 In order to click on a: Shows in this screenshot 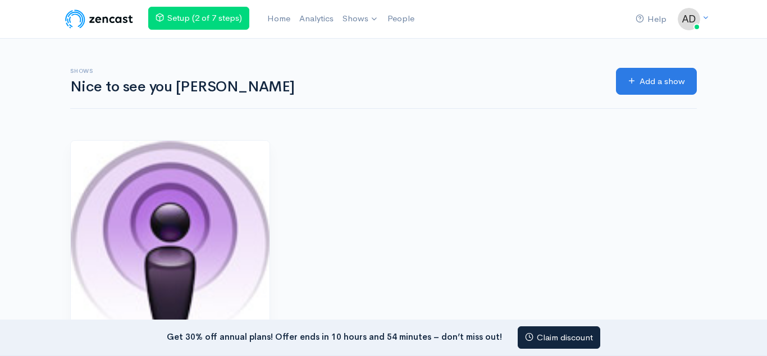, I will do `click(360, 19)`.